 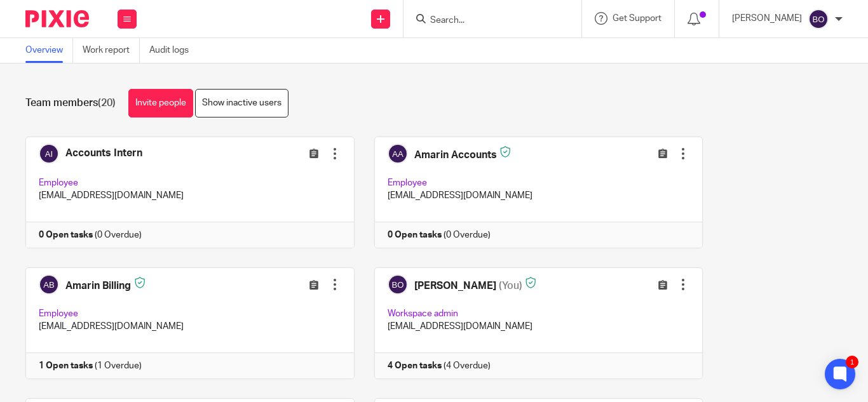 What do you see at coordinates (71, 103) in the screenshot?
I see `h1: Team members` at bounding box center [71, 103].